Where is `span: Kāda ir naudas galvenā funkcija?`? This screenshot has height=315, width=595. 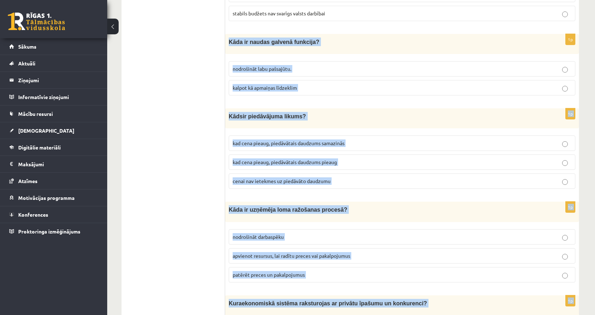 span: Kāda ir naudas galvenā funkcija? is located at coordinates (274, 42).